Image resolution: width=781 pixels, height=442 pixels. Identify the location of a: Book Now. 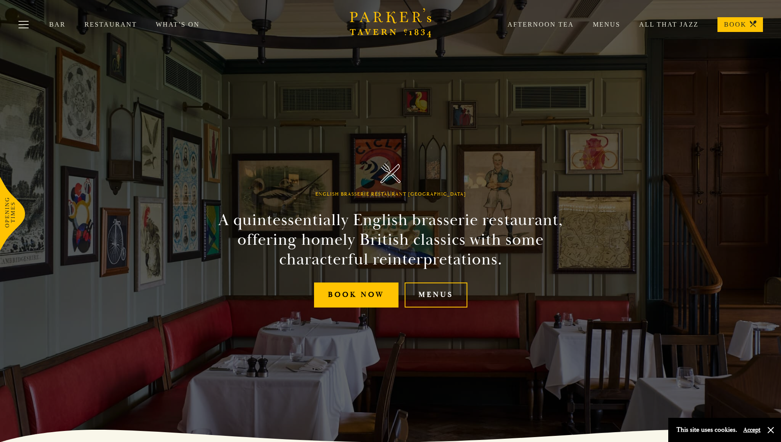
(356, 295).